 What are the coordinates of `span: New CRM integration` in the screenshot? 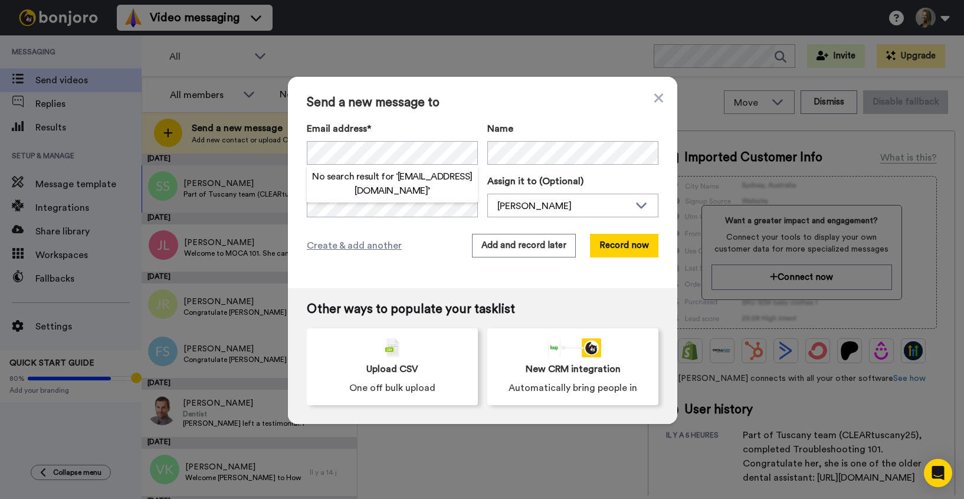 It's located at (573, 369).